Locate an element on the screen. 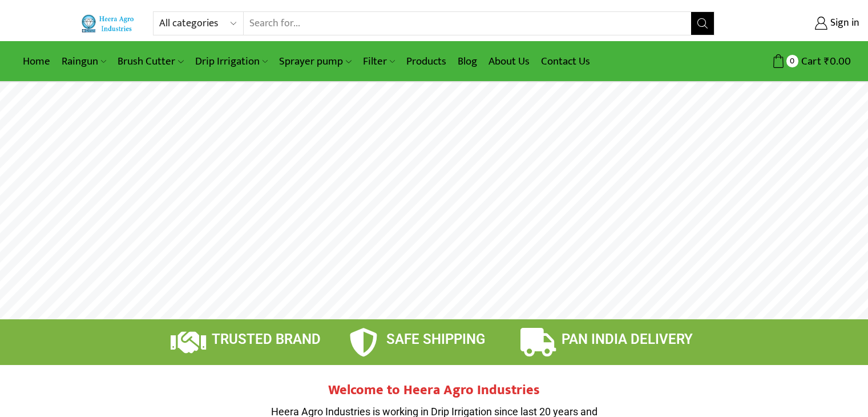 The width and height of the screenshot is (868, 417). a: Contact Us is located at coordinates (565, 61).